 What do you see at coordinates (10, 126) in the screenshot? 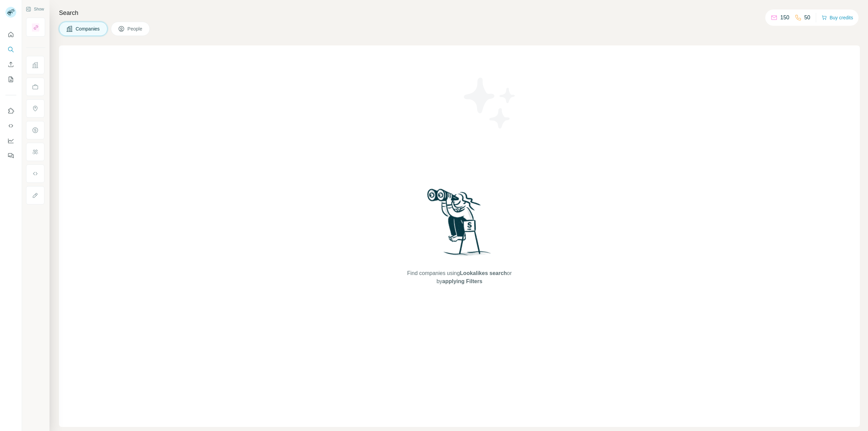
I see `button: Use Surfe API` at bounding box center [10, 126].